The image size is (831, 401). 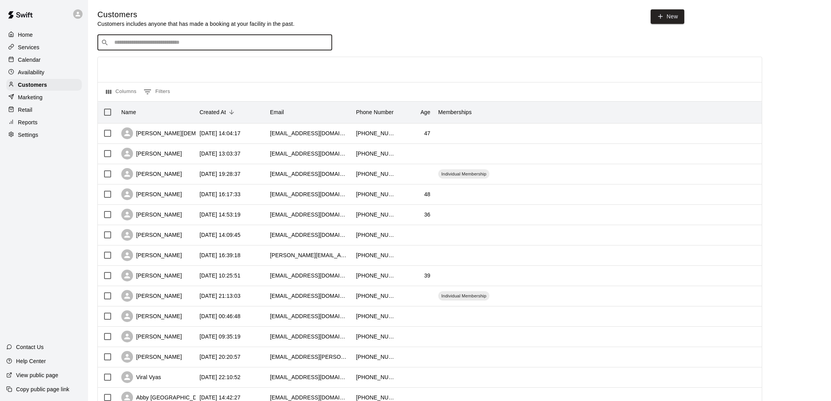 I want to click on div: +17328243251, so click(x=376, y=133).